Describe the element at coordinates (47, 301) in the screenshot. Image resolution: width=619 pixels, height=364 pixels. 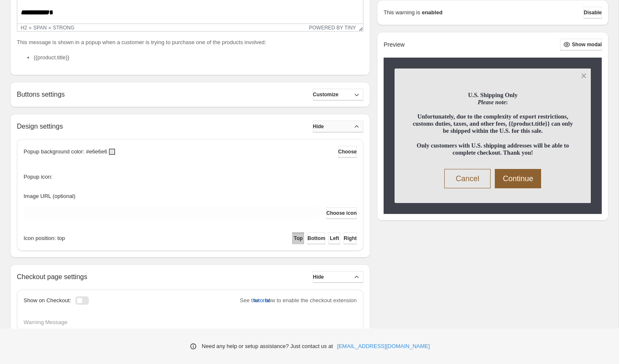
I see `p: Show on Checkout:` at that location.